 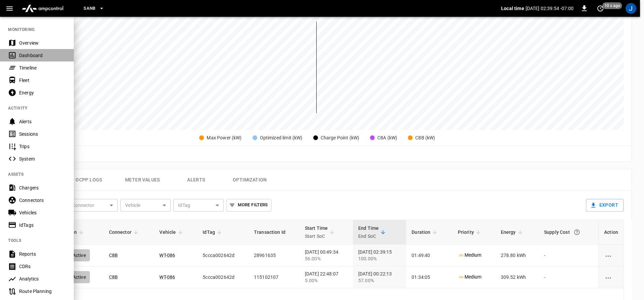 What do you see at coordinates (42, 254) in the screenshot?
I see `div: Reports` at bounding box center [42, 254].